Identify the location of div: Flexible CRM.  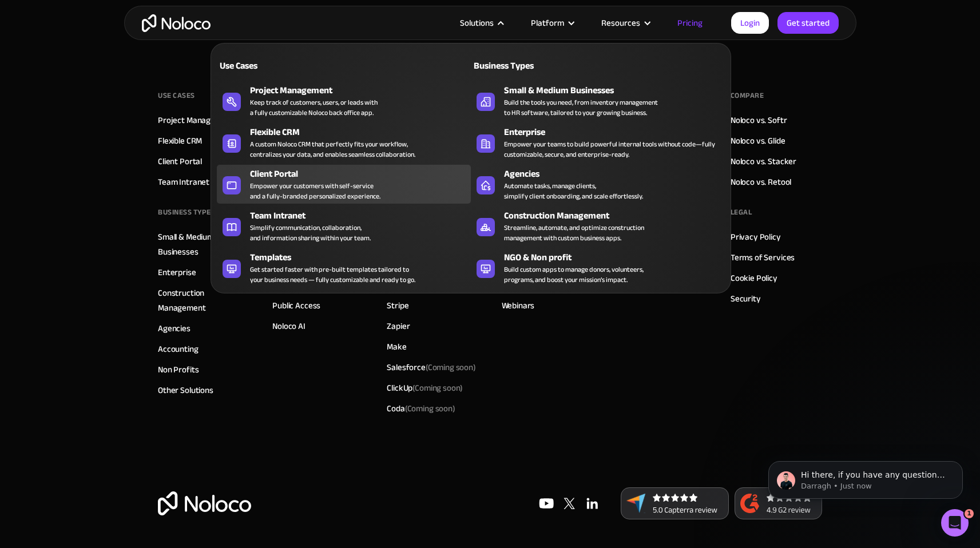
(363, 132).